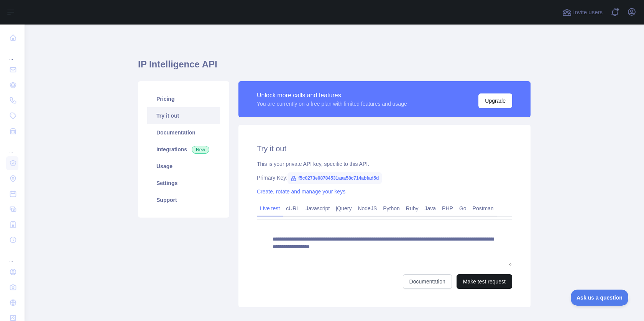  Describe the element at coordinates (293, 208) in the screenshot. I see `a: cURL` at that location.